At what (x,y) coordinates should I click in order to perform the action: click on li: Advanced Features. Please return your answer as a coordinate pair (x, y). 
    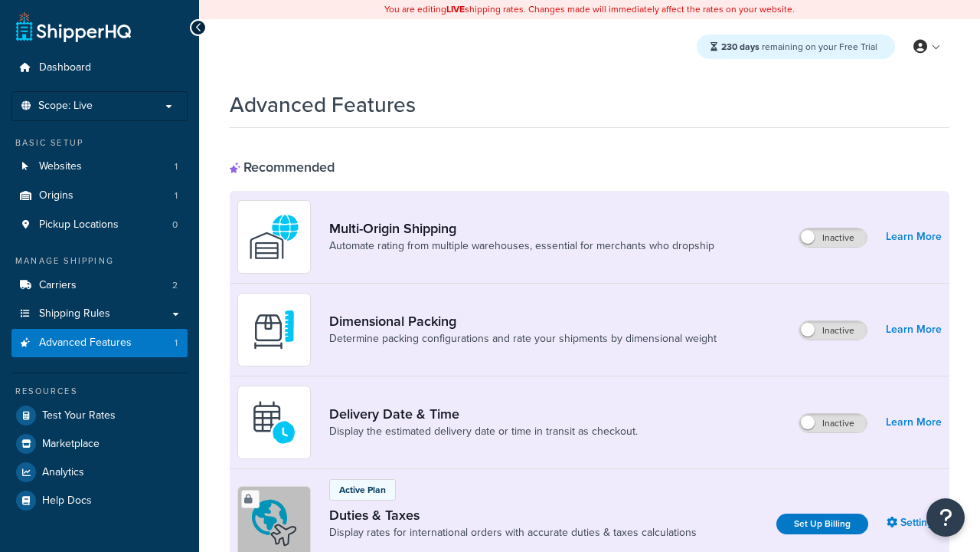
    Looking at the image, I should click on (100, 343).